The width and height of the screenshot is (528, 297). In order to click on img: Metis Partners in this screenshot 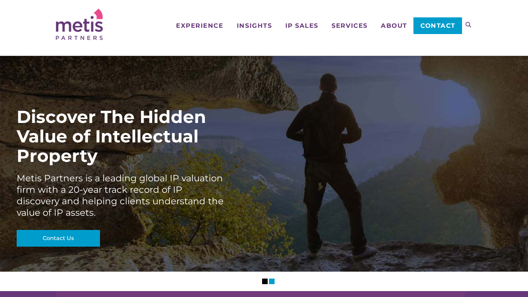, I will do `click(79, 24)`.